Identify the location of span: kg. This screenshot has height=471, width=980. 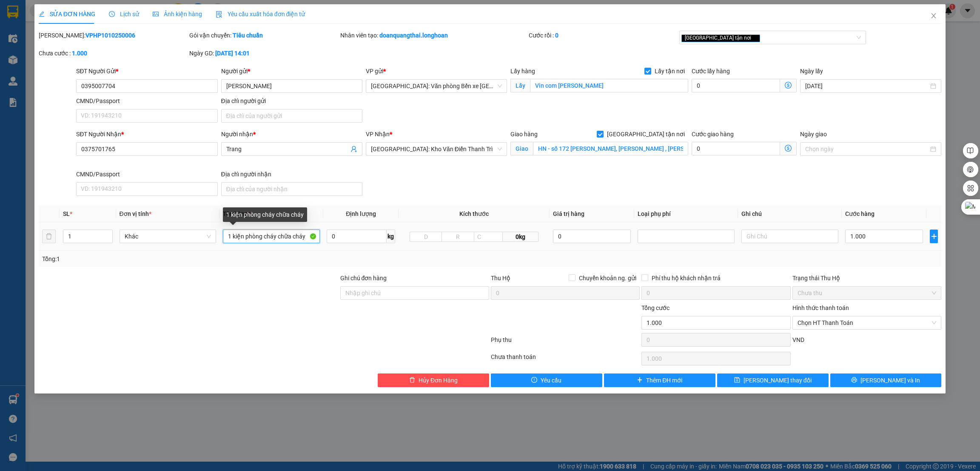
(391, 237).